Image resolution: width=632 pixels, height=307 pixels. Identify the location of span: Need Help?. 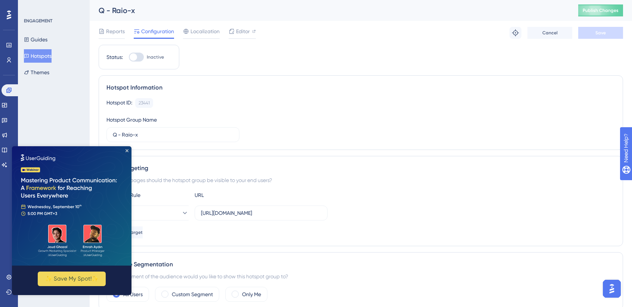
(32, 6).